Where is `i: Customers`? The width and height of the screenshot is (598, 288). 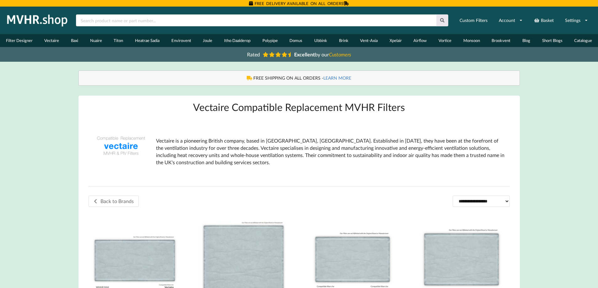 i: Customers is located at coordinates (340, 54).